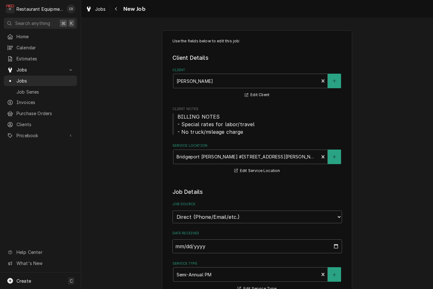 This screenshot has height=289, width=433. What do you see at coordinates (45, 92) in the screenshot?
I see `span: Job Series` at bounding box center [45, 92].